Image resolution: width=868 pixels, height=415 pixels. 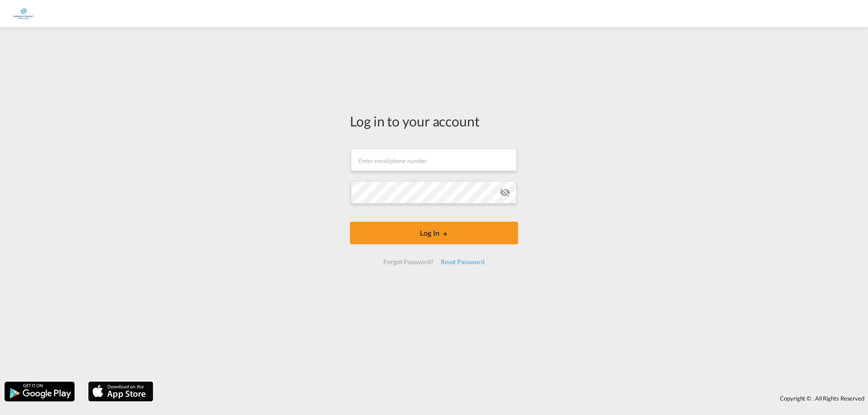 I want to click on button: LOGIN, so click(x=434, y=233).